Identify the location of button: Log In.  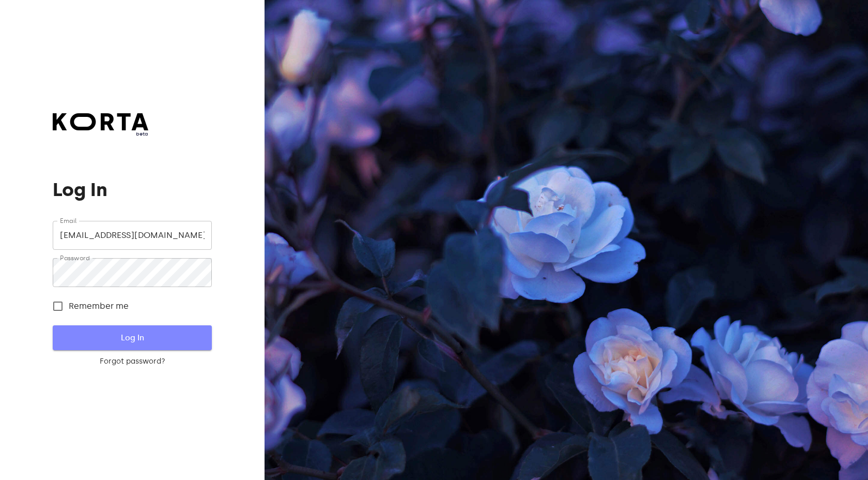
(132, 338).